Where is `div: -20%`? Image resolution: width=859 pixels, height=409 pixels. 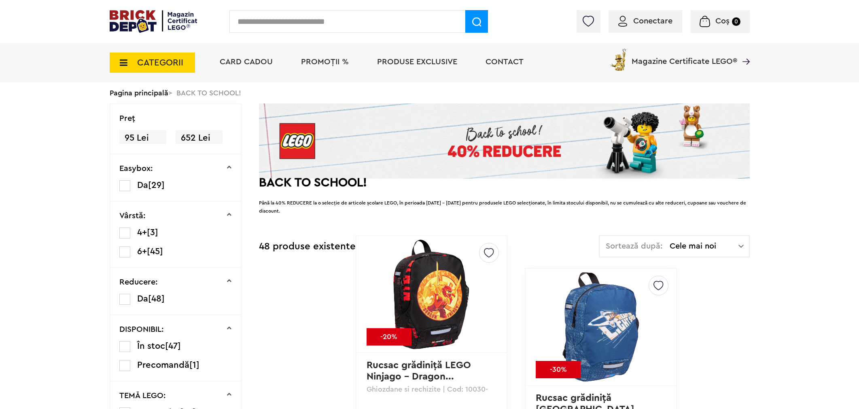 div: -20% is located at coordinates (389, 337).